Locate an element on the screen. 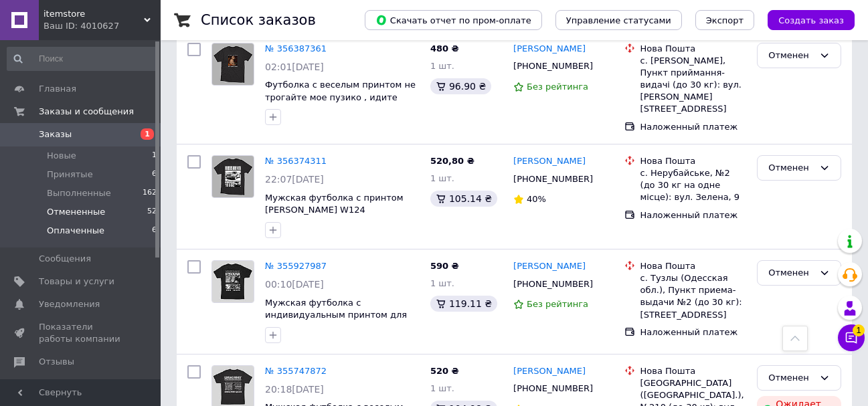 The width and height of the screenshot is (868, 406). input: Поиск is located at coordinates (83, 59).